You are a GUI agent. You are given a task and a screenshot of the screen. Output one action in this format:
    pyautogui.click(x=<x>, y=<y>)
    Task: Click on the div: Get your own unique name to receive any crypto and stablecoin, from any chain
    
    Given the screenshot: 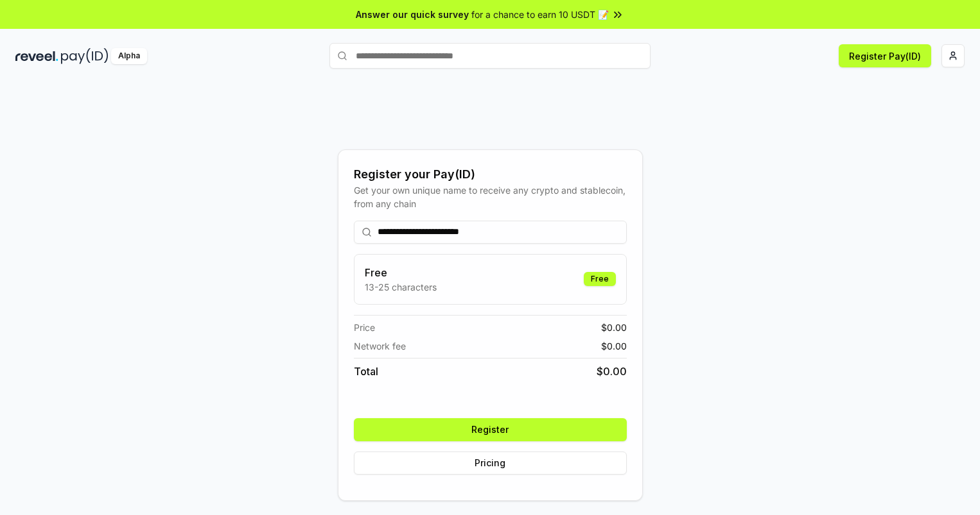 What is the action you would take?
    pyautogui.click(x=490, y=197)
    